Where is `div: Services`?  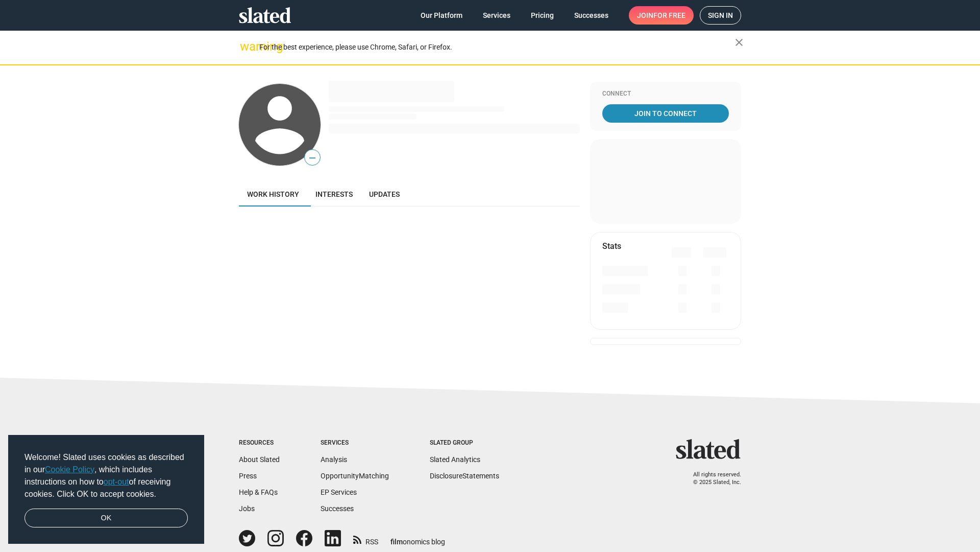 div: Services is located at coordinates (355, 443).